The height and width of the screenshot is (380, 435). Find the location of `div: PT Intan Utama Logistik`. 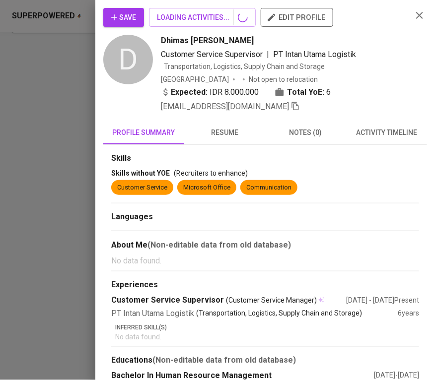

div: PT Intan Utama Logistik is located at coordinates (254, 314).